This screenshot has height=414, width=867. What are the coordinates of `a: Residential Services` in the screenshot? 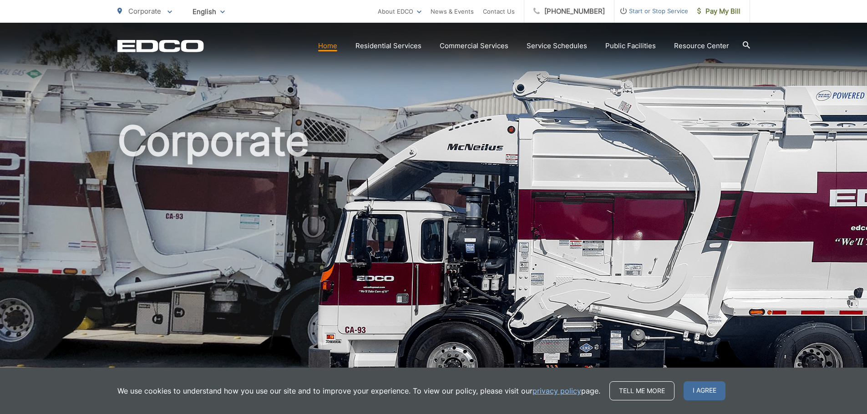 It's located at (388, 46).